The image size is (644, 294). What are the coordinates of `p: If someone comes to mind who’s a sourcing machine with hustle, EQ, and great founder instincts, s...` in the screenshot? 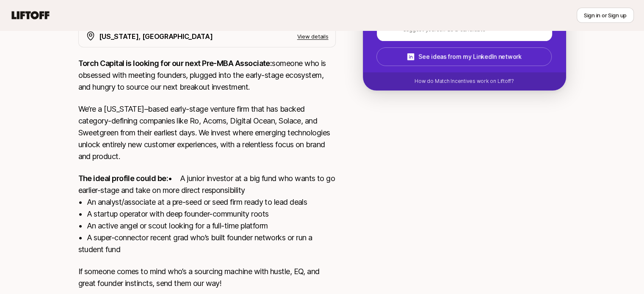 It's located at (207, 277).